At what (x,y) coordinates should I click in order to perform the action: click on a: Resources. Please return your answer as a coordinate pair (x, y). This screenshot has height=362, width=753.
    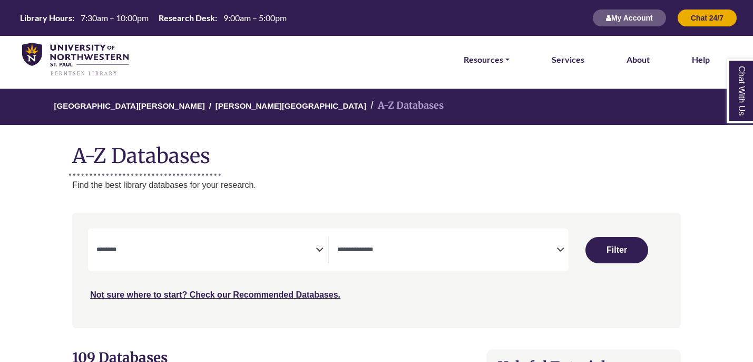
    Looking at the image, I should click on (486, 60).